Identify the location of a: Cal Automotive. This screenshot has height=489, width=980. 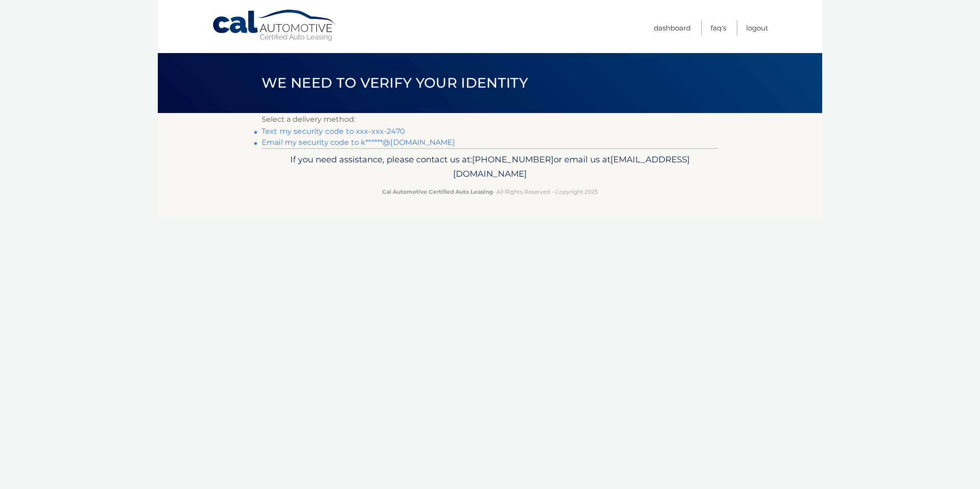
(274, 25).